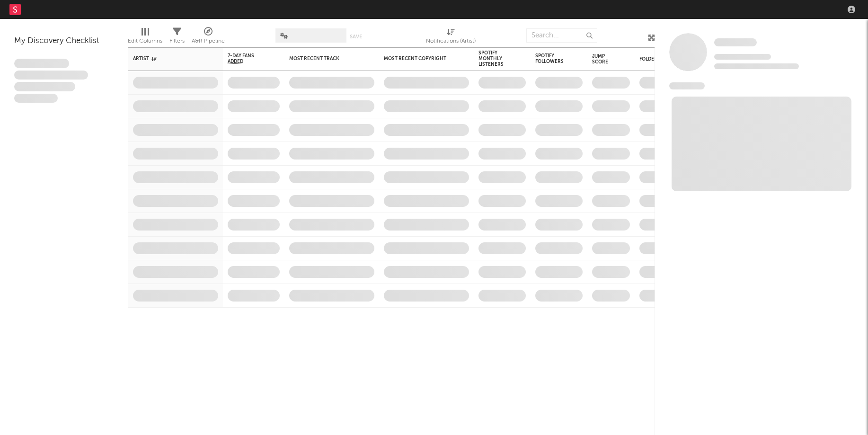 This screenshot has height=435, width=868. What do you see at coordinates (494, 59) in the screenshot?
I see `div: Spotify Monthly Listeners` at bounding box center [494, 59].